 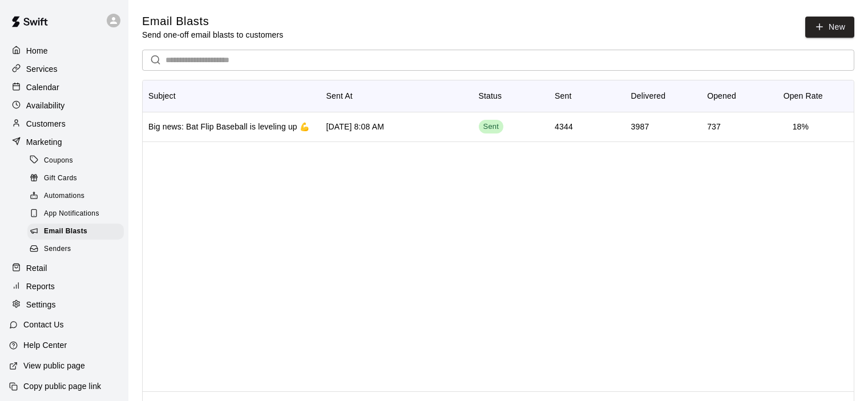 I want to click on a: Calendar, so click(x=64, y=87).